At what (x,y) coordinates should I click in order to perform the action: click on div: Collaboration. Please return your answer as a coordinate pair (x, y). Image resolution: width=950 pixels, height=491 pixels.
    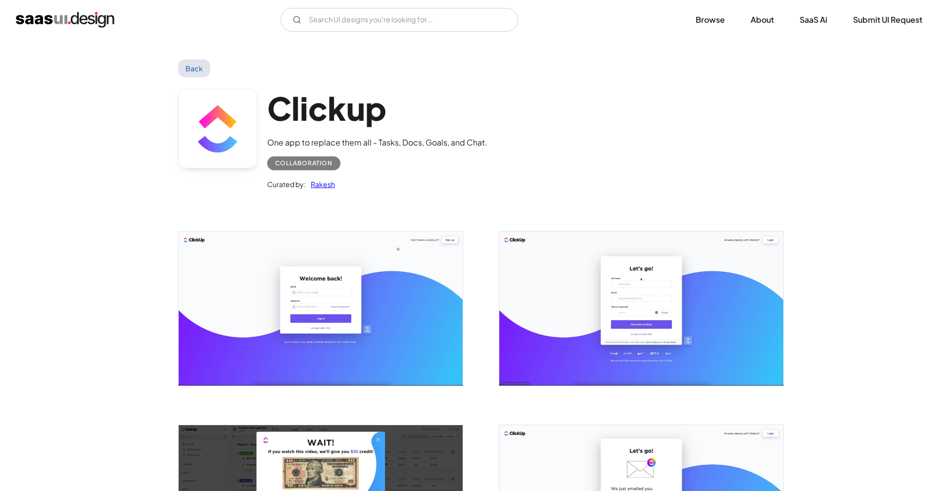
    Looking at the image, I should click on (304, 163).